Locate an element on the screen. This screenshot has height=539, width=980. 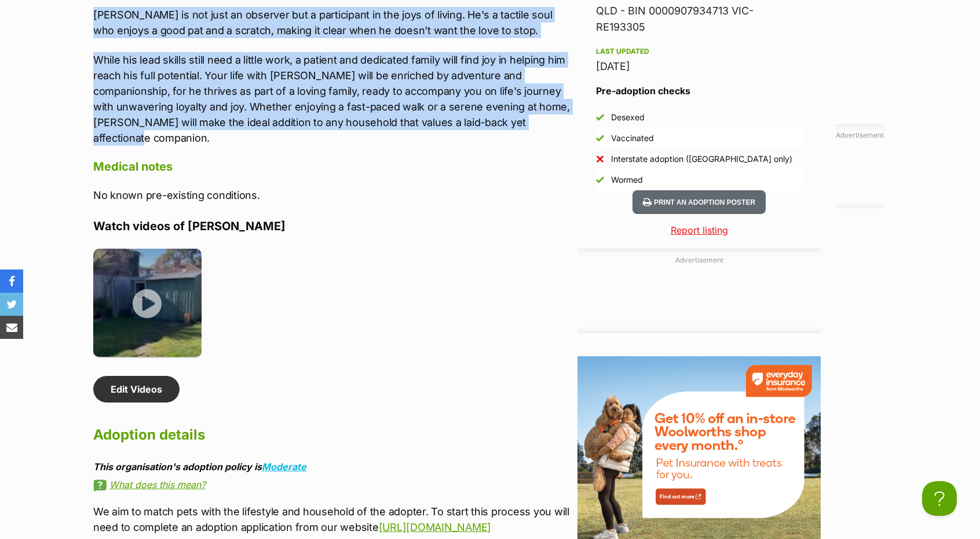
a: Moderate is located at coordinates (284, 467).